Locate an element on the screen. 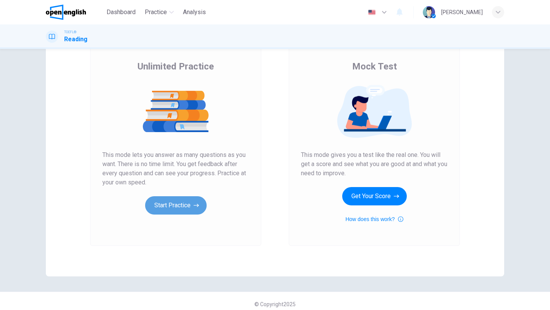 The height and width of the screenshot is (310, 550). img: Profile picture is located at coordinates (429, 12).